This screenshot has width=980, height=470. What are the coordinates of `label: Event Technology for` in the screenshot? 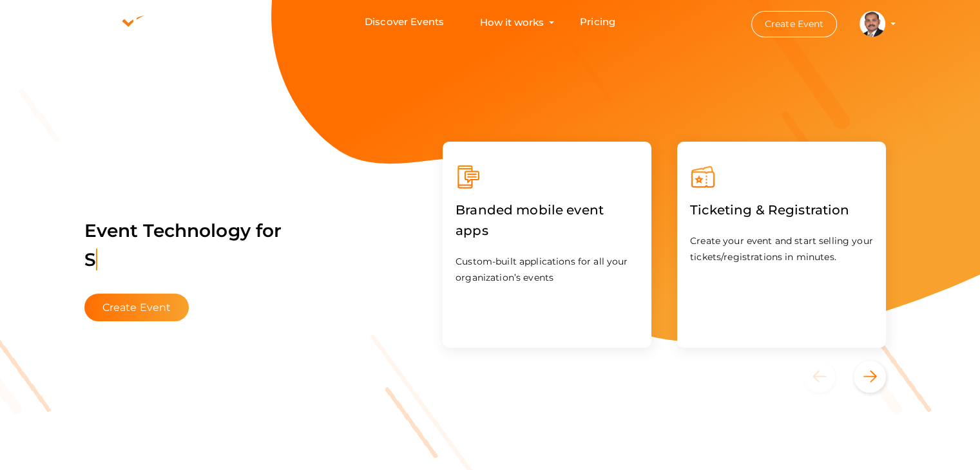 It's located at (183, 246).